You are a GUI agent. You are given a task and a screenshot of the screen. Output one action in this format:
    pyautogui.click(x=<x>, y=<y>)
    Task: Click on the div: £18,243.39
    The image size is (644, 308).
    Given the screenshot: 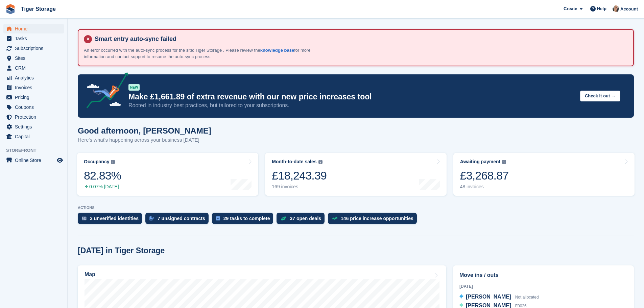 What is the action you would take?
    pyautogui.click(x=299, y=175)
    